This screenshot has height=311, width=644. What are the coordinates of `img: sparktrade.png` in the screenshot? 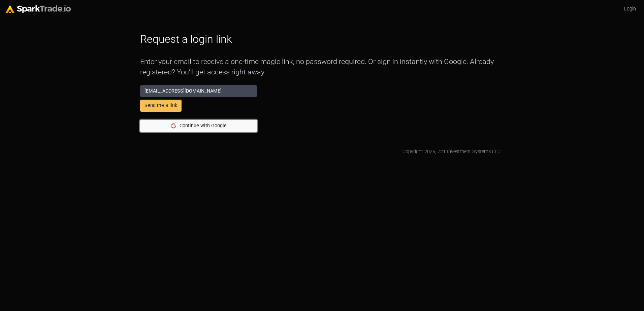 It's located at (38, 9).